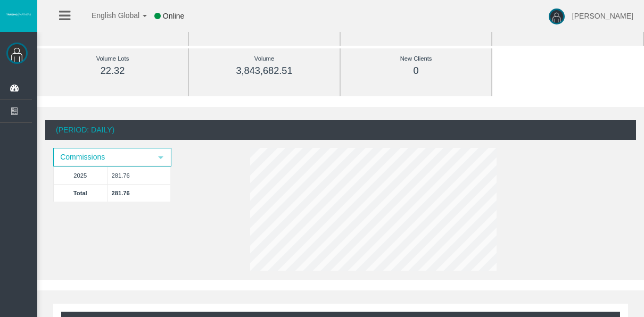 The width and height of the screenshot is (644, 317). What do you see at coordinates (112, 71) in the screenshot?
I see `div: 22.32` at bounding box center [112, 71].